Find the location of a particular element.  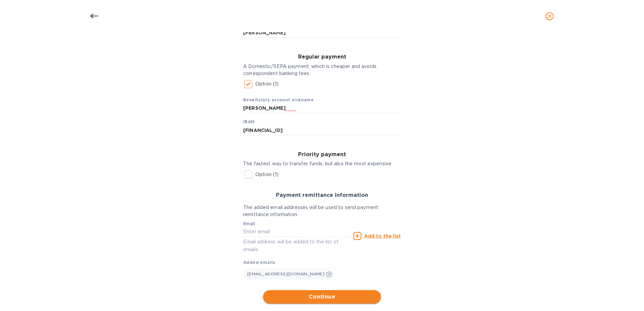

span: Continue is located at coordinates (322, 297).